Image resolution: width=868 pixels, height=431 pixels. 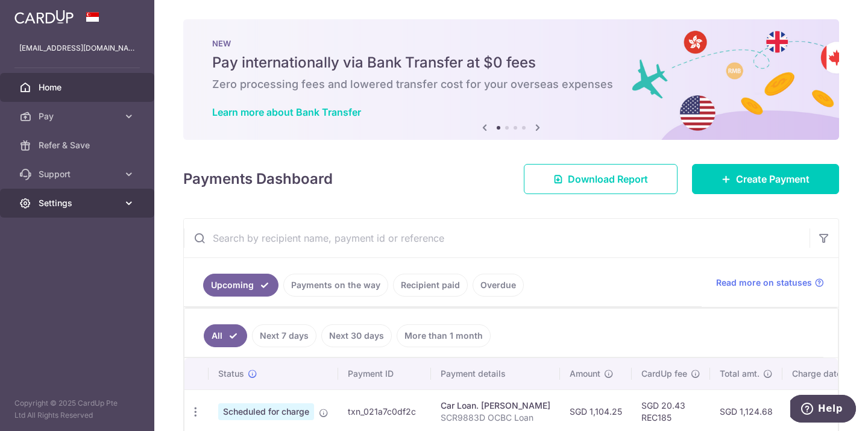 I want to click on h5: Pay internationally via Bank Transfer at $0 fees, so click(x=512, y=63).